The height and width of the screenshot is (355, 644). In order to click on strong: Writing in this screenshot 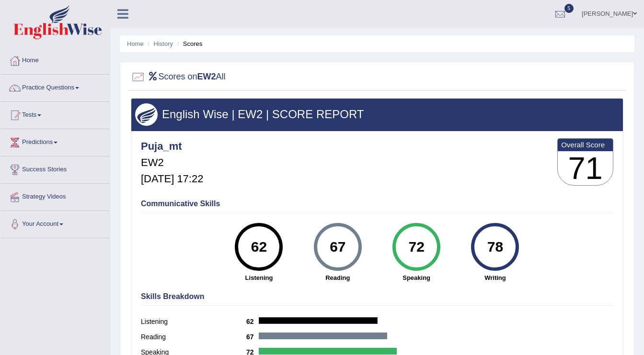, I will do `click(494, 278)`.